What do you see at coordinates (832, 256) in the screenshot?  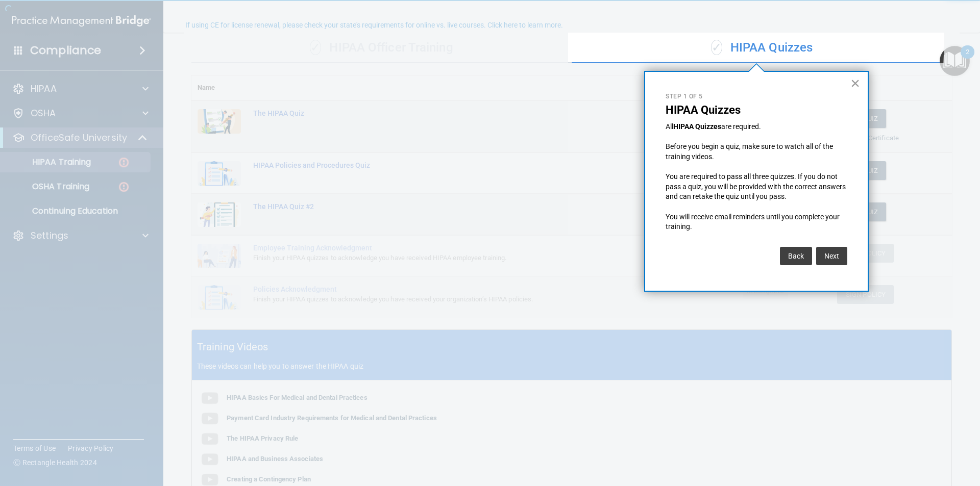 I see `button: Next` at bounding box center [832, 256].